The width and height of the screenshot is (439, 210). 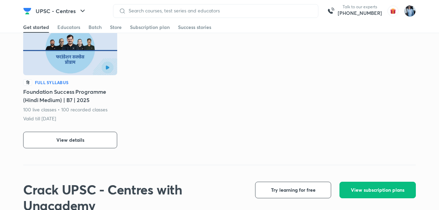 What do you see at coordinates (219, 11) in the screenshot?
I see `input: Search courses, test series and educators` at bounding box center [219, 11].